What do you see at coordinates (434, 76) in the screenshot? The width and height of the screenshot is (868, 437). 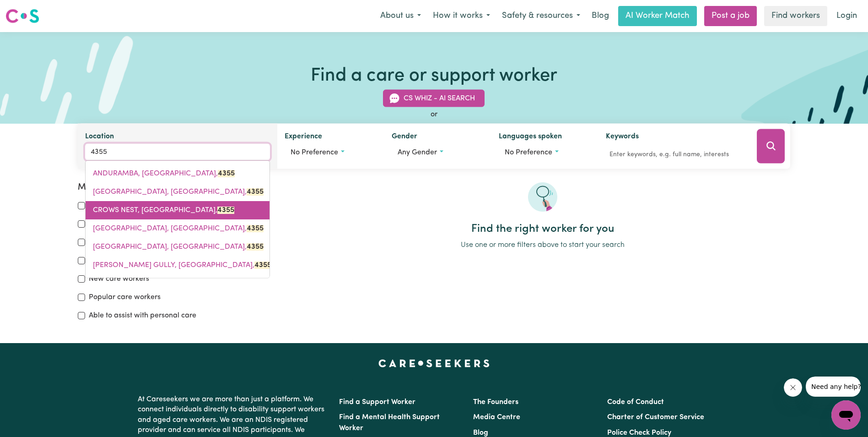 I see `h1: Find a care or support worker` at bounding box center [434, 76].